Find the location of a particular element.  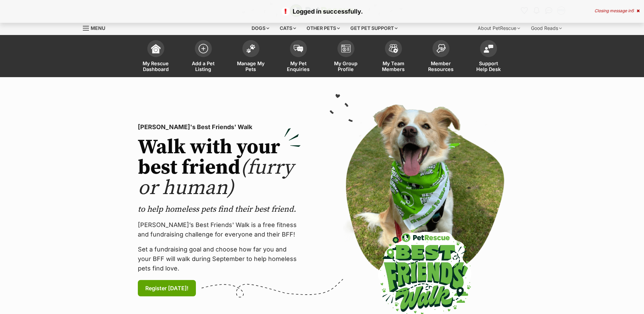

span: Menu is located at coordinates (98, 28).